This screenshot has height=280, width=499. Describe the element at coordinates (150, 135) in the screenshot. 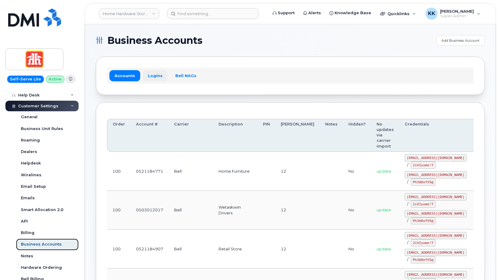

I see `th: Account #` at that location.